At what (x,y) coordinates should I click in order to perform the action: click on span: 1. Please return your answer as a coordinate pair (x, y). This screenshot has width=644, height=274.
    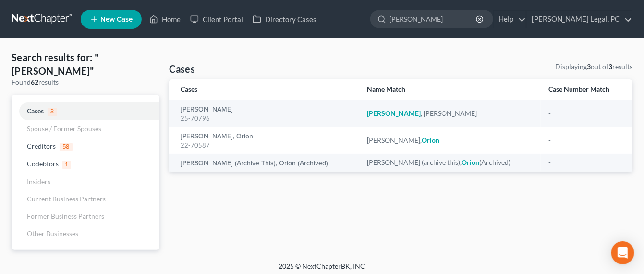
    Looking at the image, I should click on (66, 165).